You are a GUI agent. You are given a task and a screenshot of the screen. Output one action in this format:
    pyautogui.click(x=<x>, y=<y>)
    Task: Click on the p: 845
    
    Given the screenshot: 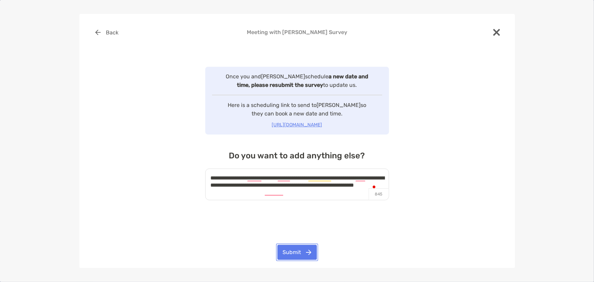 What is the action you would take?
    pyautogui.click(x=379, y=194)
    